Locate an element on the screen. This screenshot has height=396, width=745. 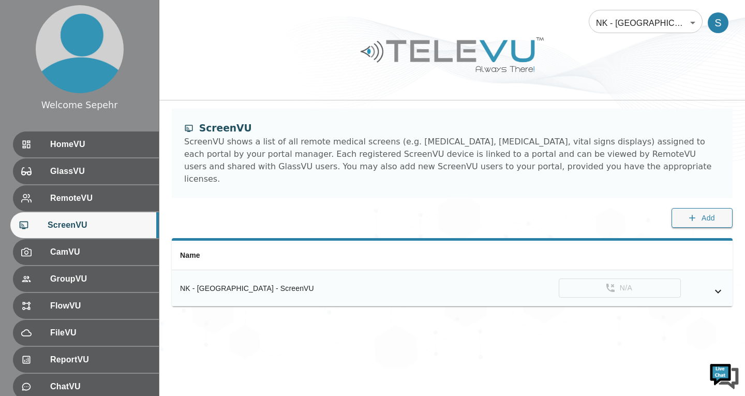
div: CamVU is located at coordinates (86, 252).